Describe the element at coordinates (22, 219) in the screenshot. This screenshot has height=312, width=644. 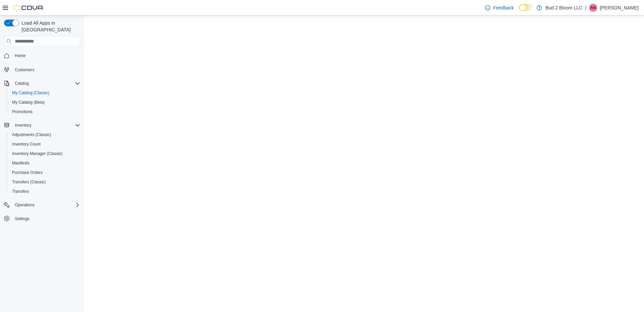
I see `a: Settings` at that location.